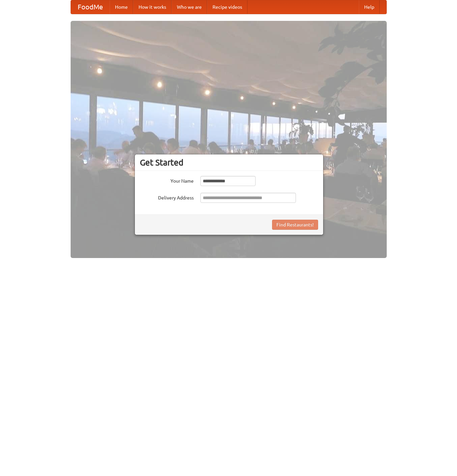  Describe the element at coordinates (369, 7) in the screenshot. I see `a: Help` at that location.